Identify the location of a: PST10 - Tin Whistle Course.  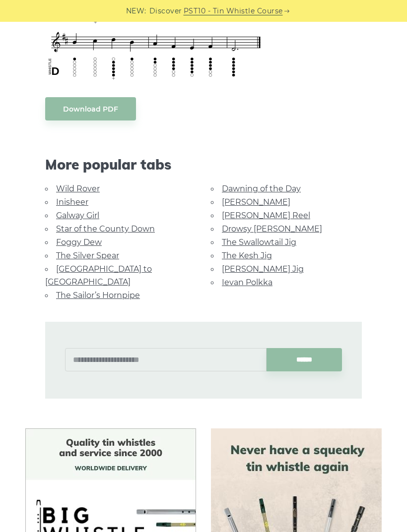
(233, 11).